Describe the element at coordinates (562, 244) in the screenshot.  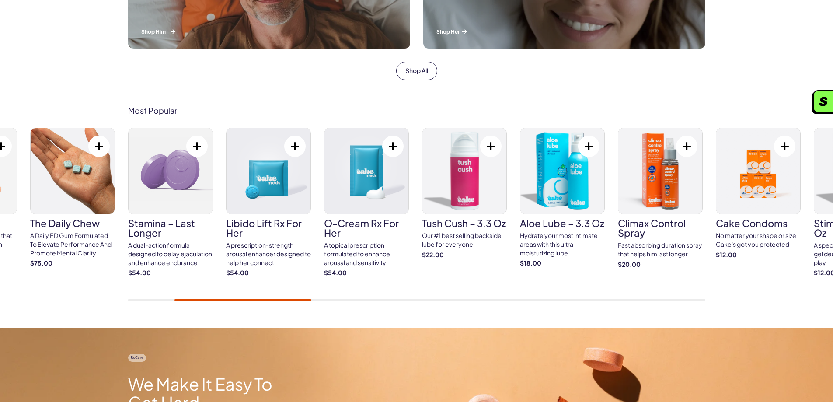
I see `div: Hydrate your most intimate areas with this ultra-moisturizing lube` at that location.